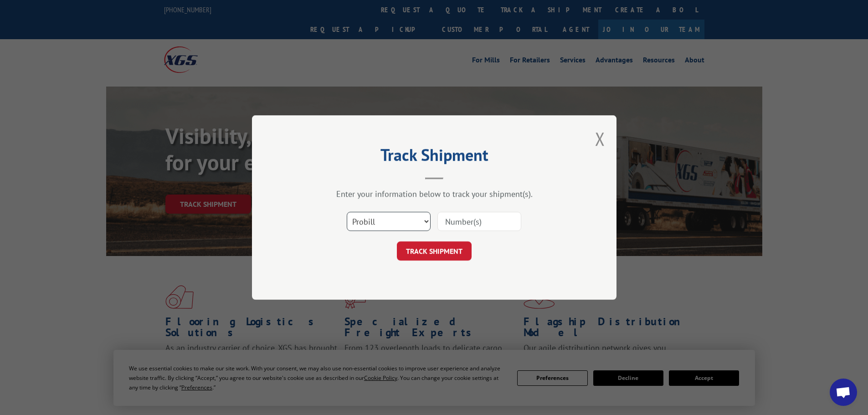  I want to click on button: TRACK SHIPMENT, so click(434, 251).